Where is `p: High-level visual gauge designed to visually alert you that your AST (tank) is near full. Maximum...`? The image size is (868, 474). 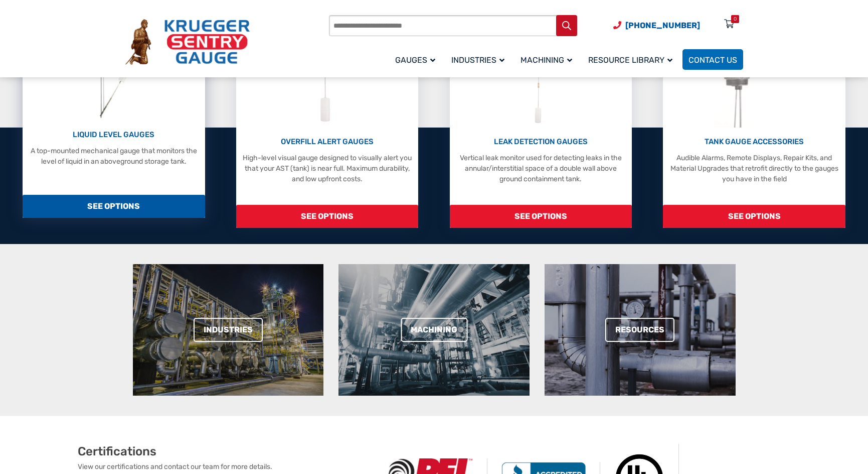
p: High-level visual gauge designed to visually alert you that your AST (tank) is near full. Maximum... is located at coordinates (328, 168).